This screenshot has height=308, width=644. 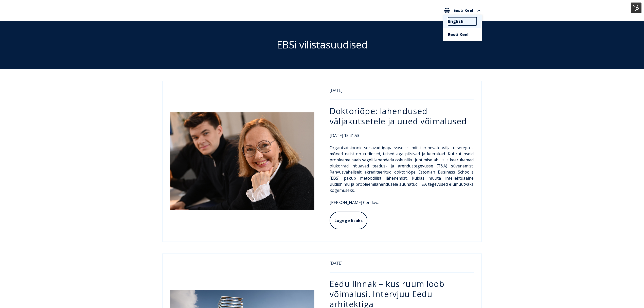 I want to click on a: Eesti Keel, so click(x=462, y=34).